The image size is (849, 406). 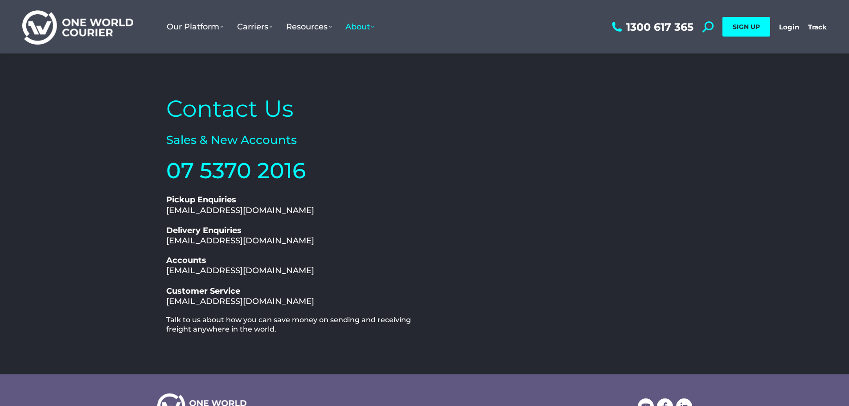 What do you see at coordinates (746, 27) in the screenshot?
I see `span: SIGN UP` at bounding box center [746, 27].